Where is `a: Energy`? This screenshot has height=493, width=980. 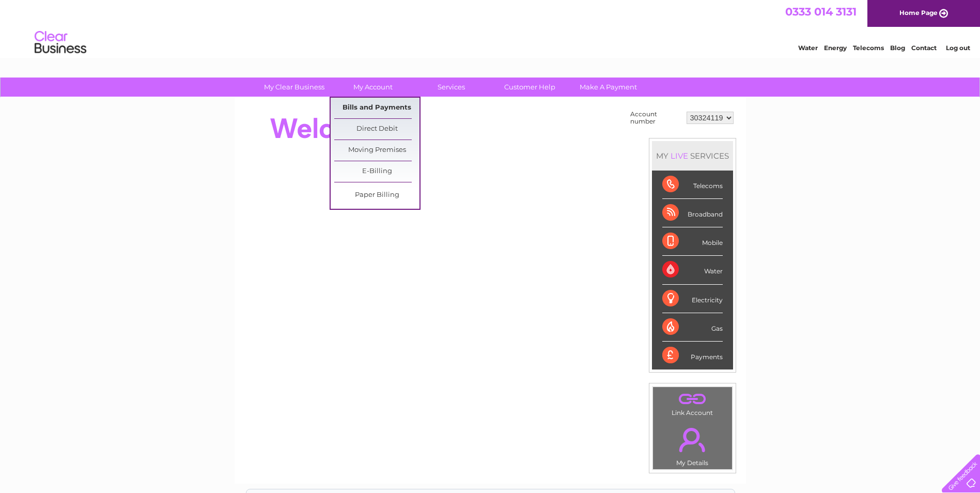 a: Energy is located at coordinates (835, 48).